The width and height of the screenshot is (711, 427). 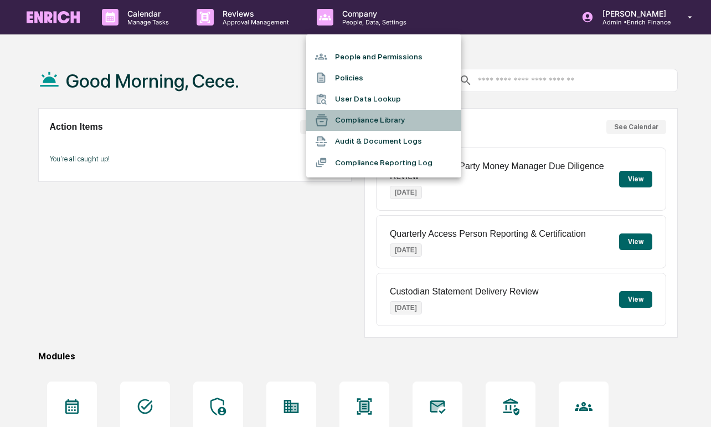 What do you see at coordinates (384, 141) in the screenshot?
I see `li: Audit & Document Logs` at bounding box center [384, 141].